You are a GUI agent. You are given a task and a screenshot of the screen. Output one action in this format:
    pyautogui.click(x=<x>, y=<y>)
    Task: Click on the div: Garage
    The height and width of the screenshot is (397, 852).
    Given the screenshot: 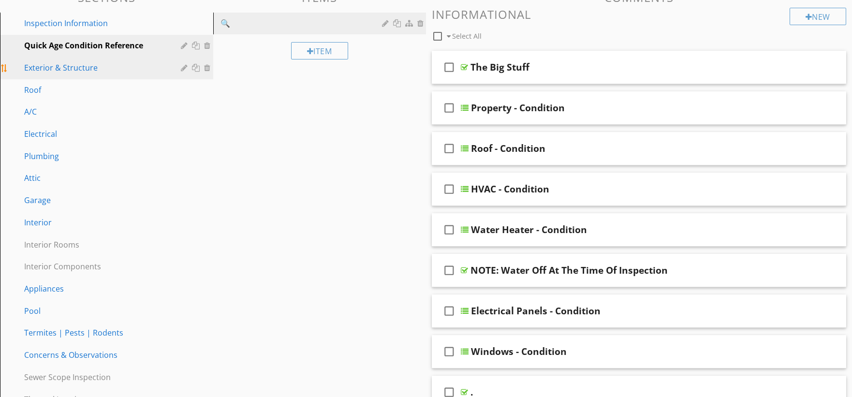 What is the action you would take?
    pyautogui.click(x=96, y=200)
    